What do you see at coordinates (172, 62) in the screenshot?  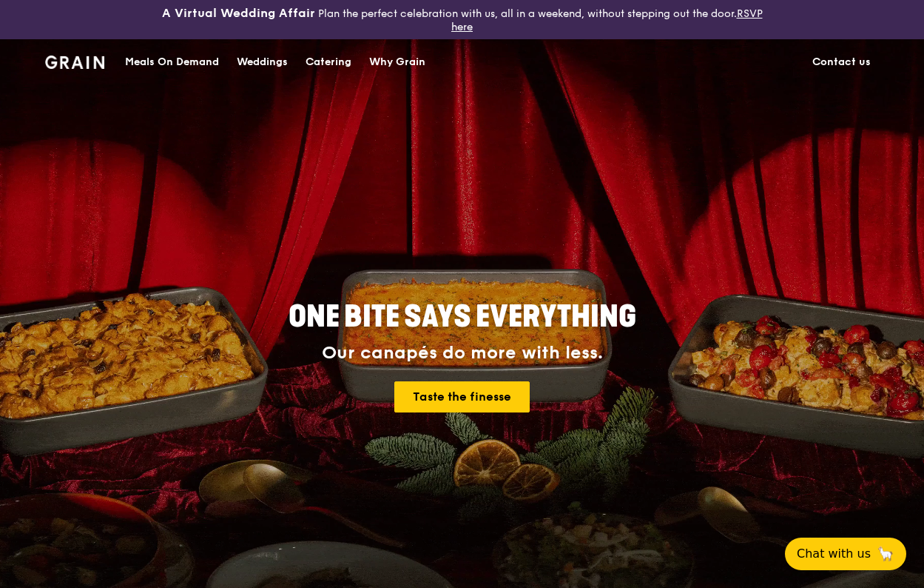 I see `div: Meals On Demand` at bounding box center [172, 62].